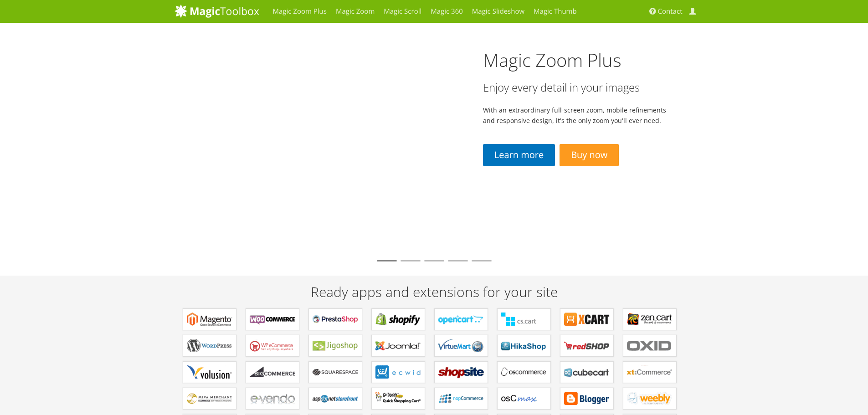  Describe the element at coordinates (461, 399) in the screenshot. I see `a: Extensions for nopCommerce` at that location.